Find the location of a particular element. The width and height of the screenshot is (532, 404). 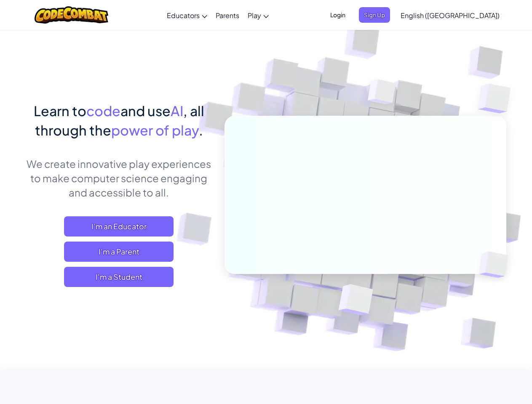

button: Login is located at coordinates (337, 14).